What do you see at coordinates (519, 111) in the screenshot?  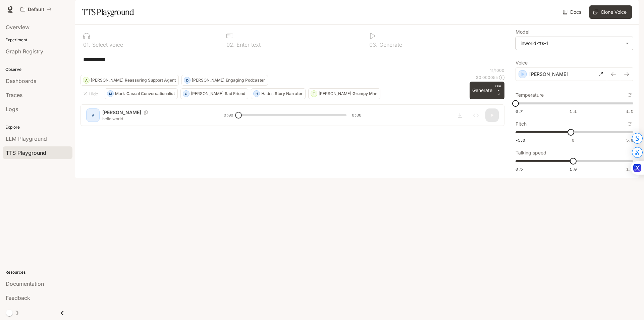 I see `span: 0.7` at bounding box center [519, 111].